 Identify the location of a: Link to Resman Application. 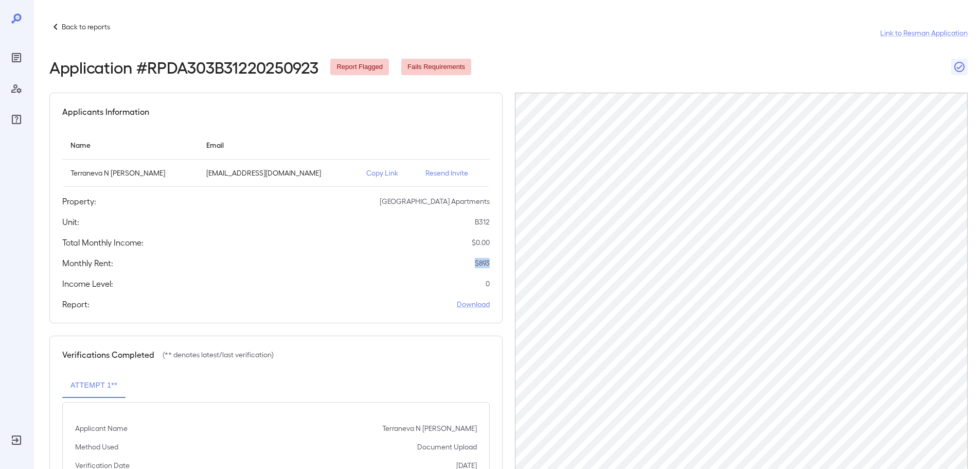
(924, 33).